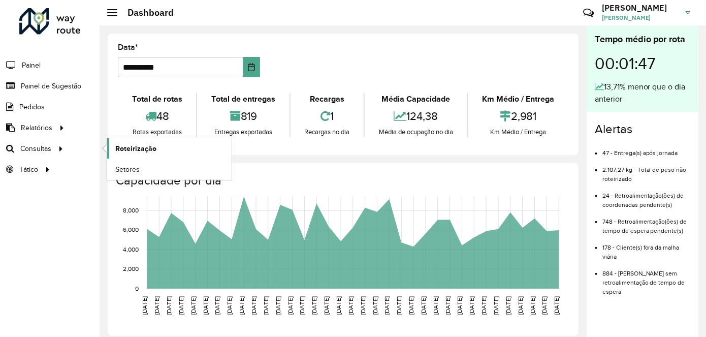 The width and height of the screenshot is (706, 337). I want to click on div: Recargas no dia, so click(327, 132).